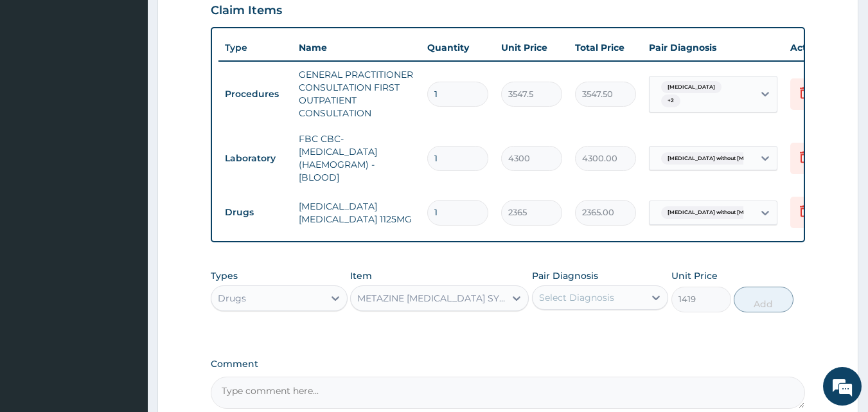 This screenshot has width=868, height=412. What do you see at coordinates (226, 22) in the screenshot?
I see `div: Minimize live chat window` at bounding box center [226, 22].